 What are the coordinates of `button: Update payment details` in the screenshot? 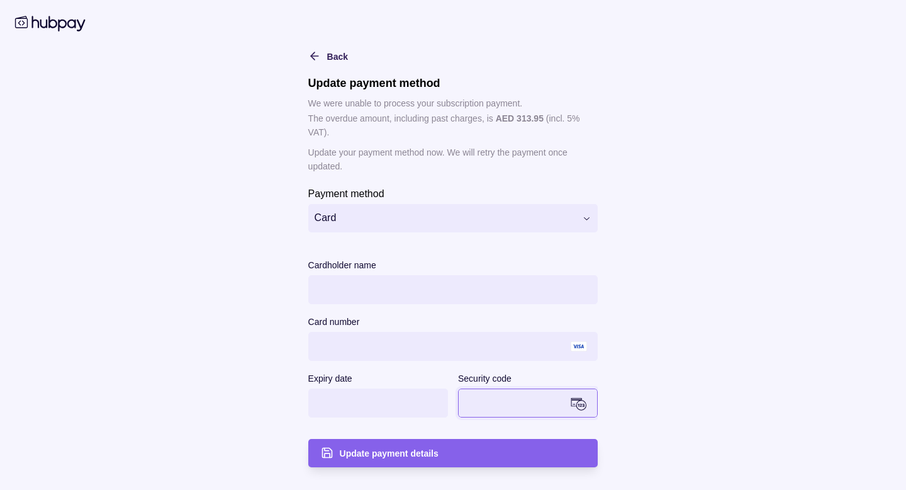 It's located at (453, 452).